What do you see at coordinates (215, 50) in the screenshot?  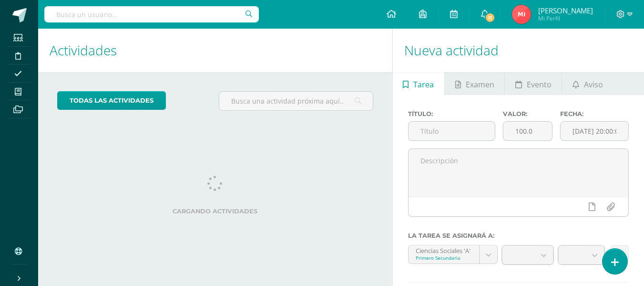 I see `h1: Actividades` at bounding box center [215, 50].